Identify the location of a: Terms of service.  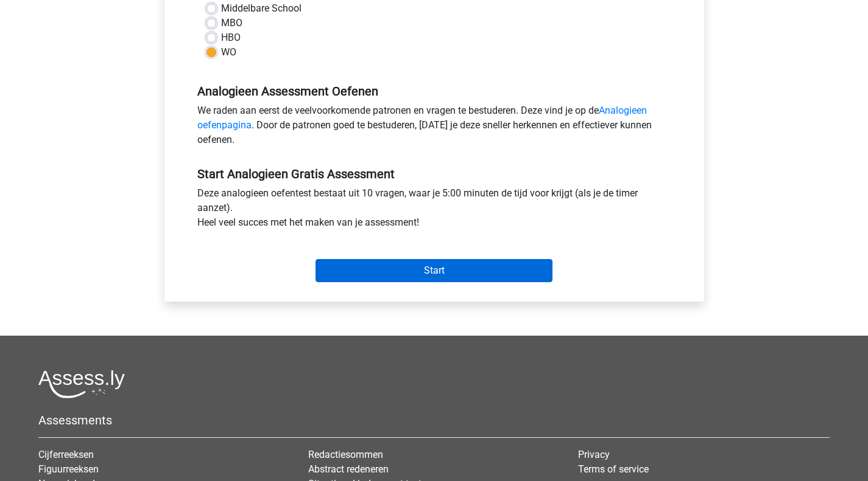
(613, 469).